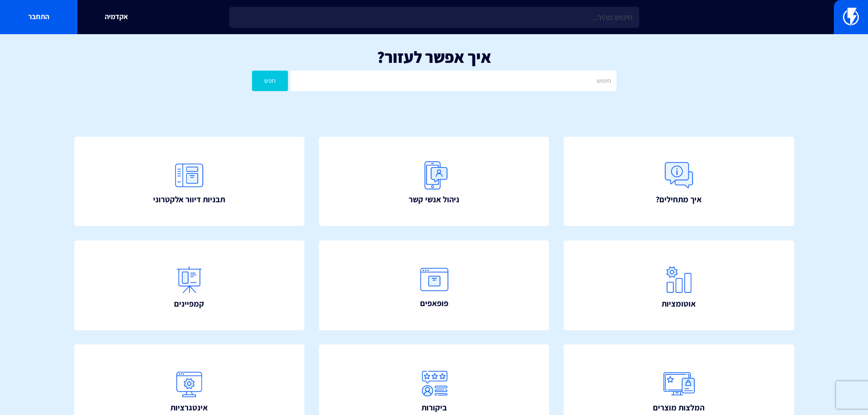 Image resolution: width=868 pixels, height=415 pixels. What do you see at coordinates (434, 285) in the screenshot?
I see `a: פופאפים` at bounding box center [434, 285].